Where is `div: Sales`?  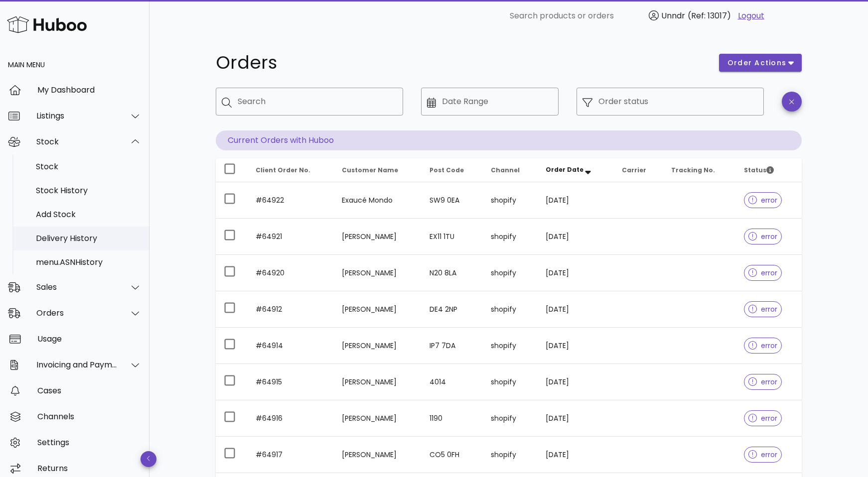 div: Sales is located at coordinates (77, 287).